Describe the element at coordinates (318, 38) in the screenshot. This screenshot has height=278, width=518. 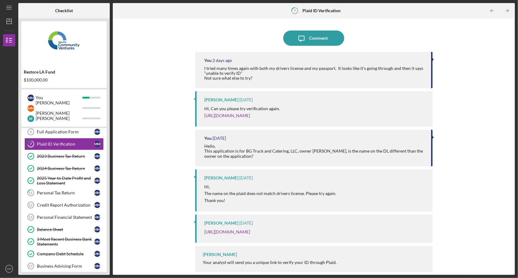
I see `div: Comment` at that location.